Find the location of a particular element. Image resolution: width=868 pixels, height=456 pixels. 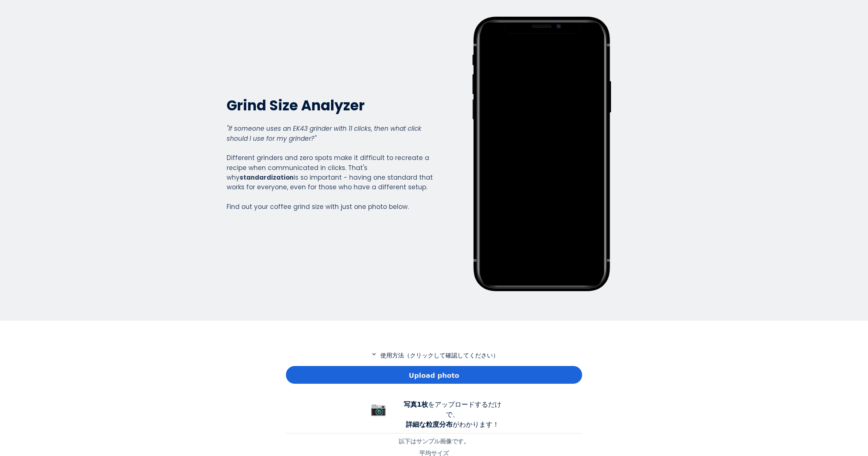

b: 写真1枚 is located at coordinates (416, 404).